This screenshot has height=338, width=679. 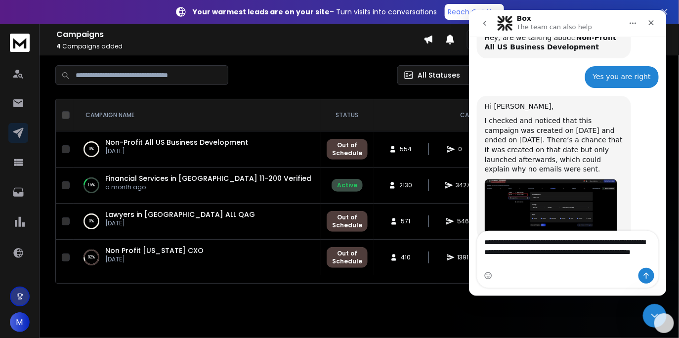 I want to click on div: Active, so click(x=347, y=185).